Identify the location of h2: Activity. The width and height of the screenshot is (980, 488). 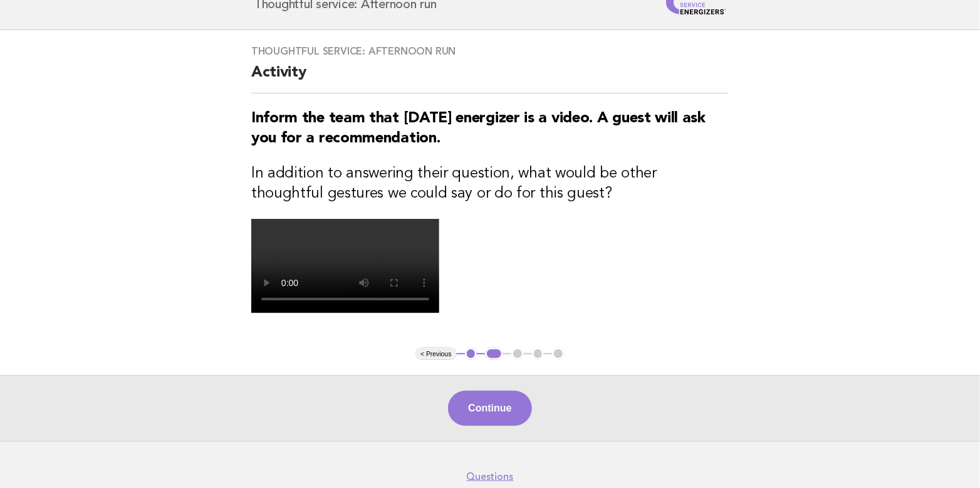
(490, 78).